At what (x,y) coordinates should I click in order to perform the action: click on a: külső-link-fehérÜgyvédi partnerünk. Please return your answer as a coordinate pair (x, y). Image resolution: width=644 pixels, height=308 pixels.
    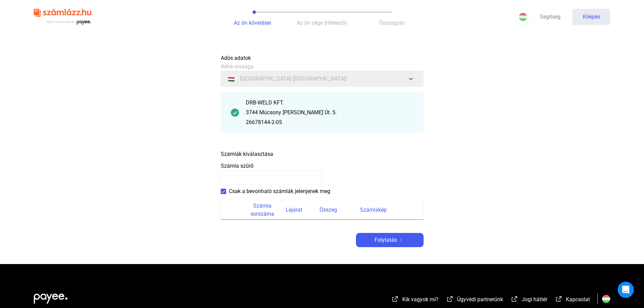
    Looking at the image, I should click on (474, 300).